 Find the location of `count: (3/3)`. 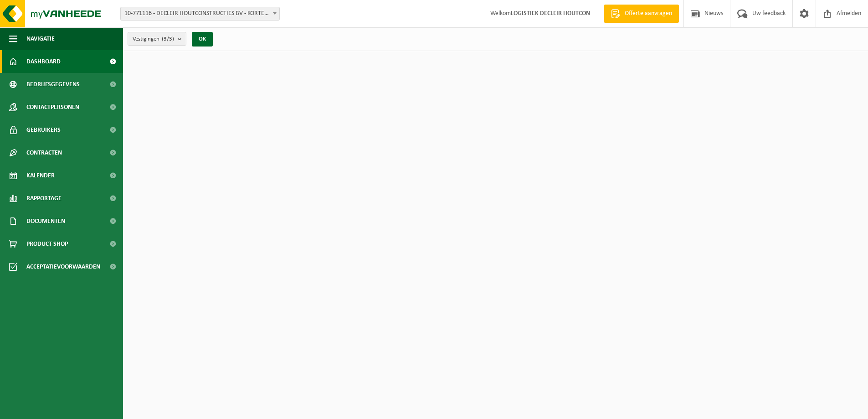

count: (3/3) is located at coordinates (168, 39).